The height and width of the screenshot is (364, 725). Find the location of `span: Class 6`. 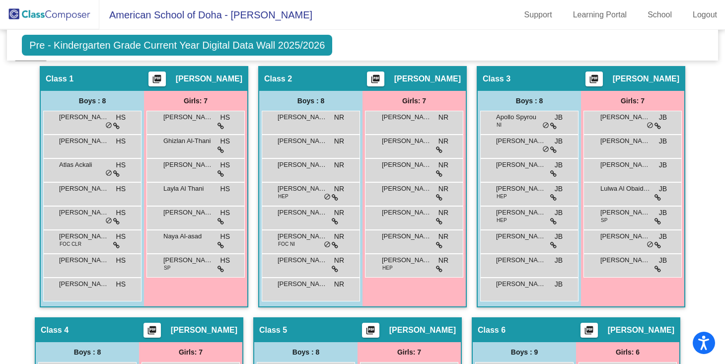

span: Class 6 is located at coordinates (492, 330).